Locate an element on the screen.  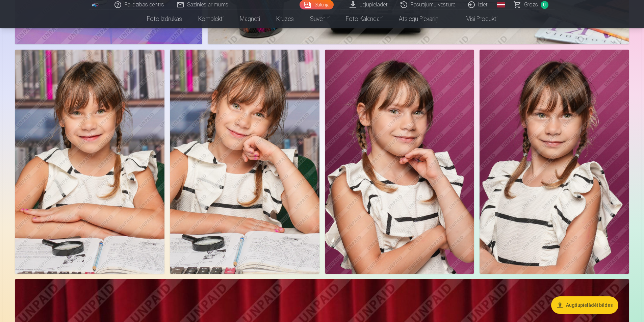
a: Krūzes is located at coordinates (285, 19).